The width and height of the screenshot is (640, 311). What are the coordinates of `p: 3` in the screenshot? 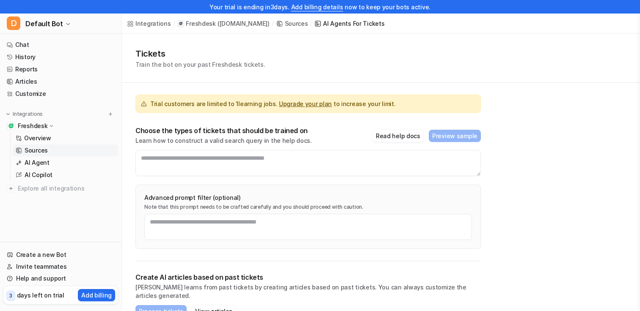 It's located at (11, 296).